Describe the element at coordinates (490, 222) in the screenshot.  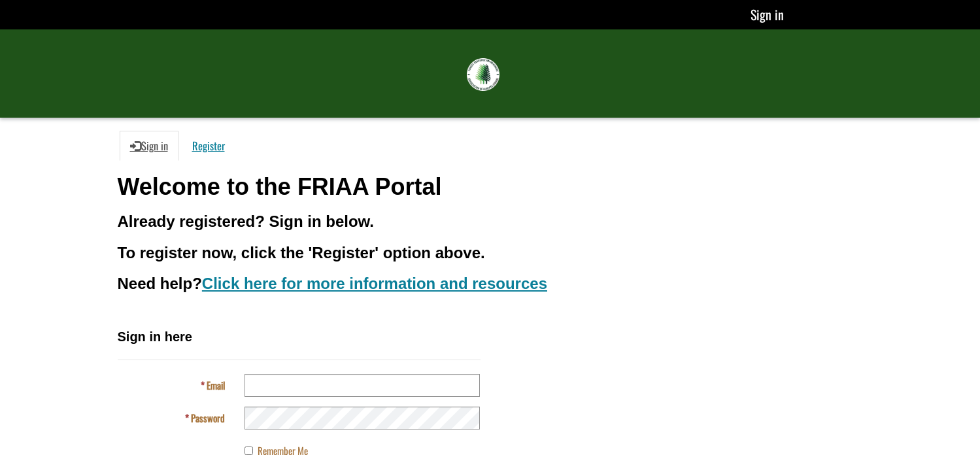
I see `h3: Already registered? Sign in below.` at that location.